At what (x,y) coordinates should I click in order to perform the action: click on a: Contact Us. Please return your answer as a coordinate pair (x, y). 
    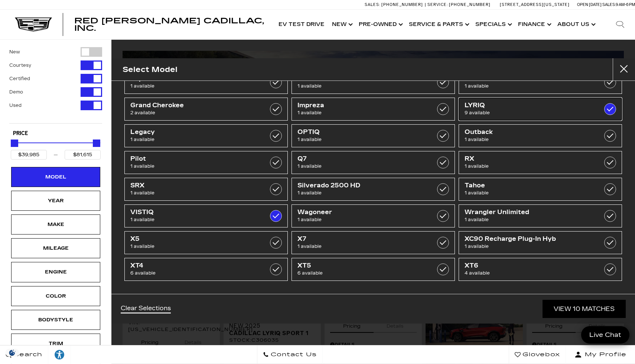
    Looking at the image, I should click on (290, 355).